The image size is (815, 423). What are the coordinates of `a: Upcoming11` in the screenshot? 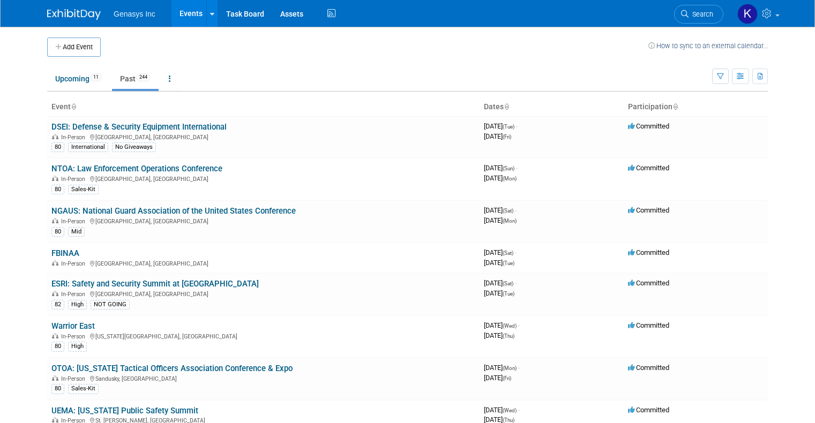 It's located at (78, 79).